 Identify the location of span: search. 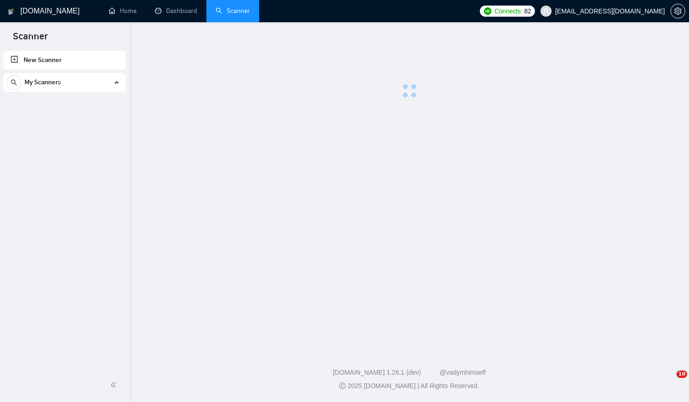
(14, 82).